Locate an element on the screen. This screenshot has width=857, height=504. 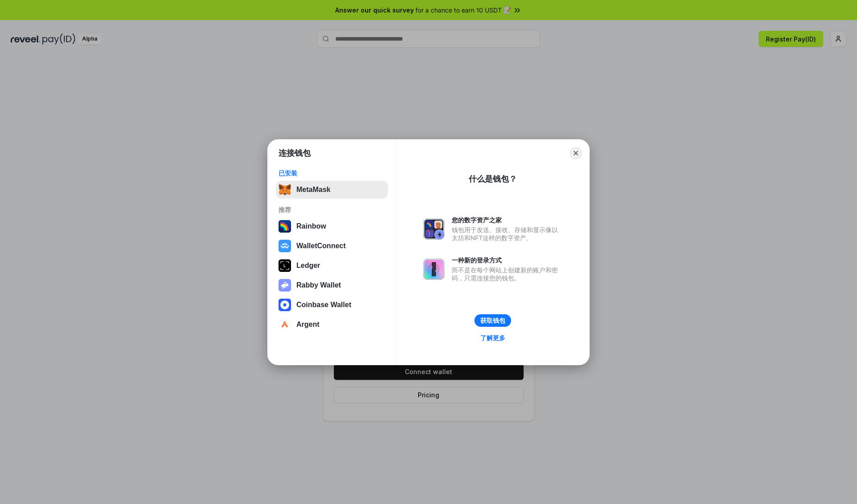
button: WalletConnect is located at coordinates (332, 246).